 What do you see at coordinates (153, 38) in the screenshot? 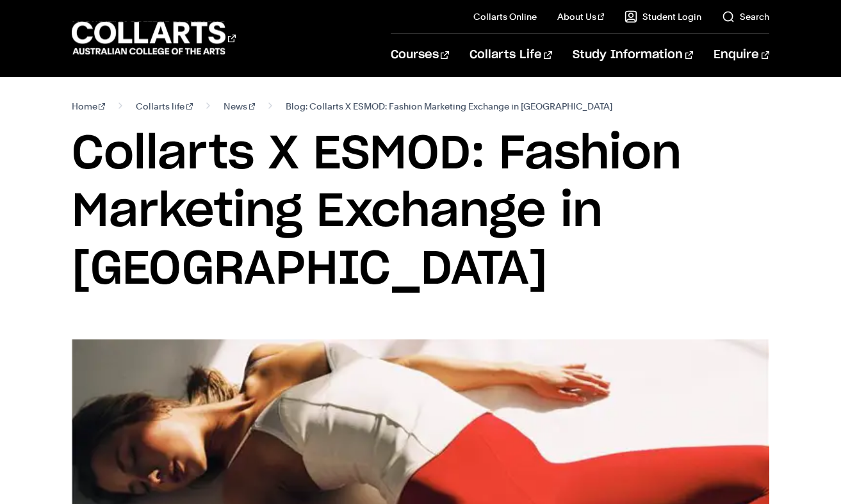
I see `div: Go to homepage` at bounding box center [153, 38].